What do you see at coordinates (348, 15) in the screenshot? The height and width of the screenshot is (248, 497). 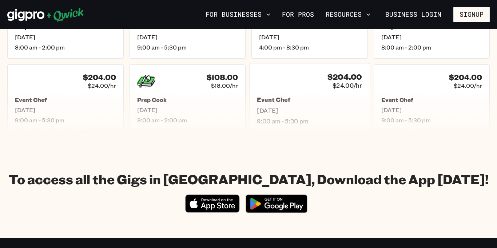 I see `button: Resources` at bounding box center [348, 15].